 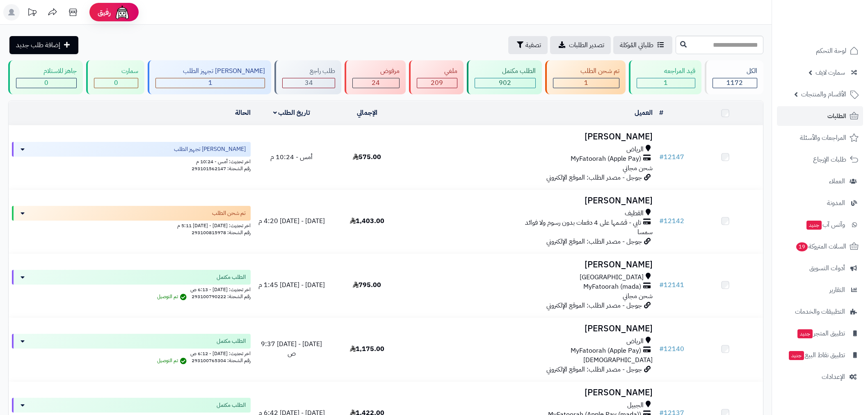 I want to click on span: القطيف, so click(x=634, y=213).